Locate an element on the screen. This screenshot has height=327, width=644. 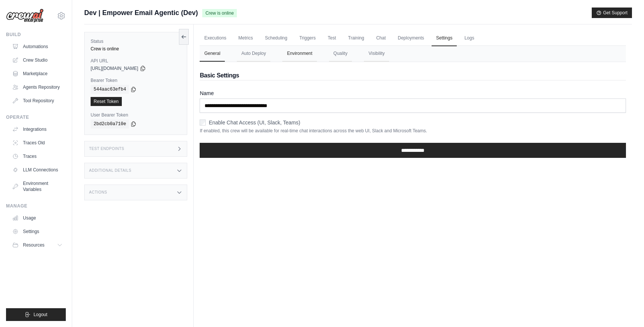
h3: Actions is located at coordinates (98, 193).